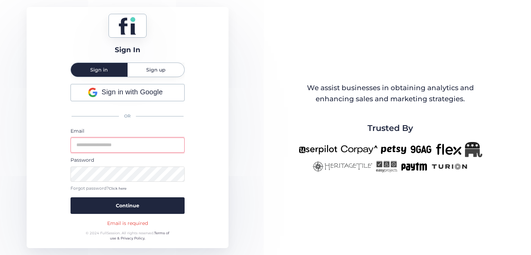 Image resolution: width=531 pixels, height=255 pixels. Describe the element at coordinates (128, 223) in the screenshot. I see `div: Email is required` at that location.